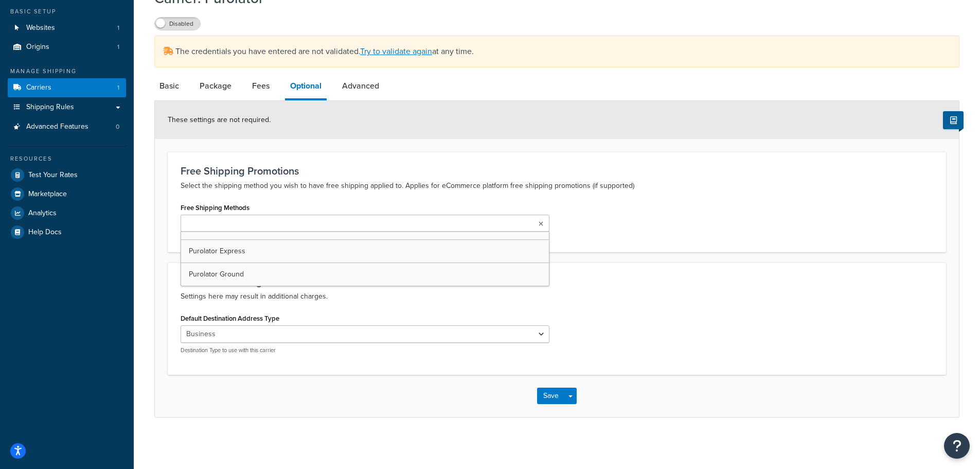 The width and height of the screenshot is (980, 469). I want to click on li: Test Your Rates, so click(67, 175).